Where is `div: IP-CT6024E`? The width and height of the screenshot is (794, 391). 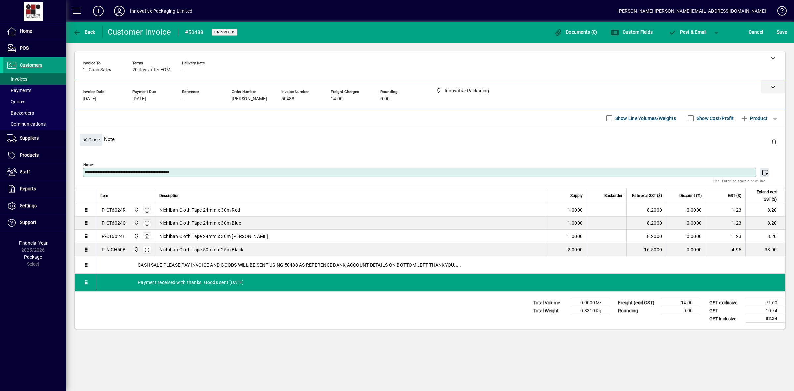
div: IP-CT6024E is located at coordinates (113, 236).